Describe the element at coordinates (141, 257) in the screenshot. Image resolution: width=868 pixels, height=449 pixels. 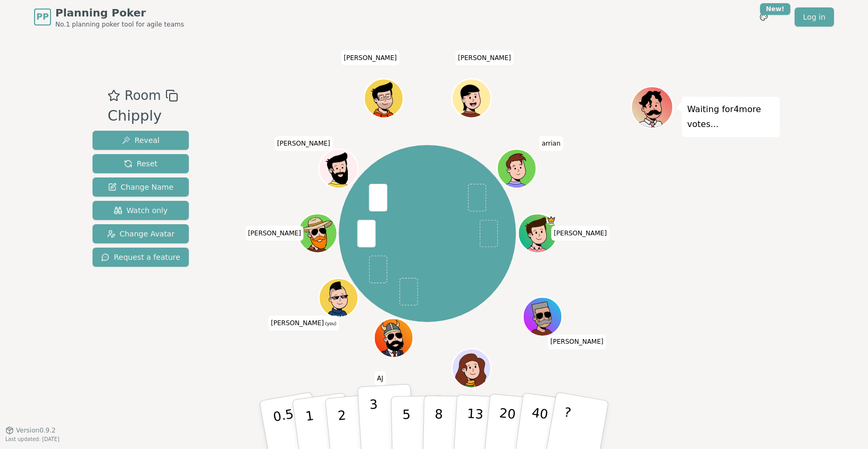
I see `span: Request a feature` at that location.